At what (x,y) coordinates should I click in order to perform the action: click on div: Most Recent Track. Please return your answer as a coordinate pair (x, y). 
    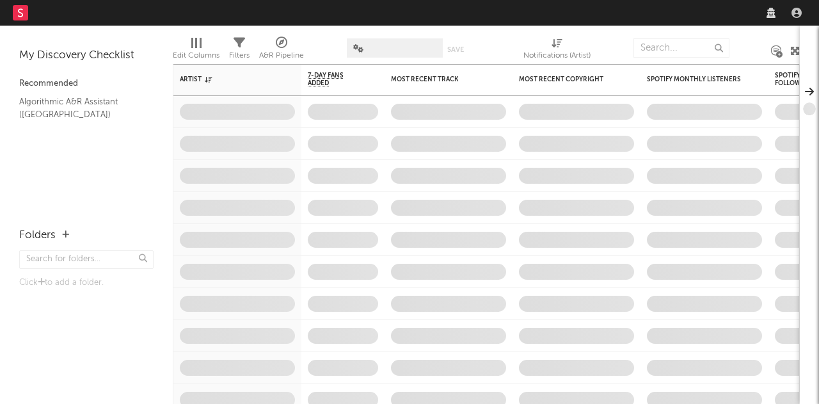
    Looking at the image, I should click on (439, 79).